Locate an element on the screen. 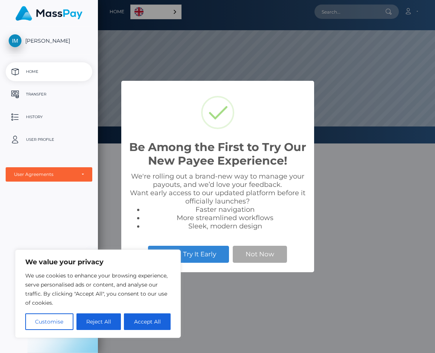 The height and width of the screenshot is (353, 435). img: MassPay is located at coordinates (49, 13).